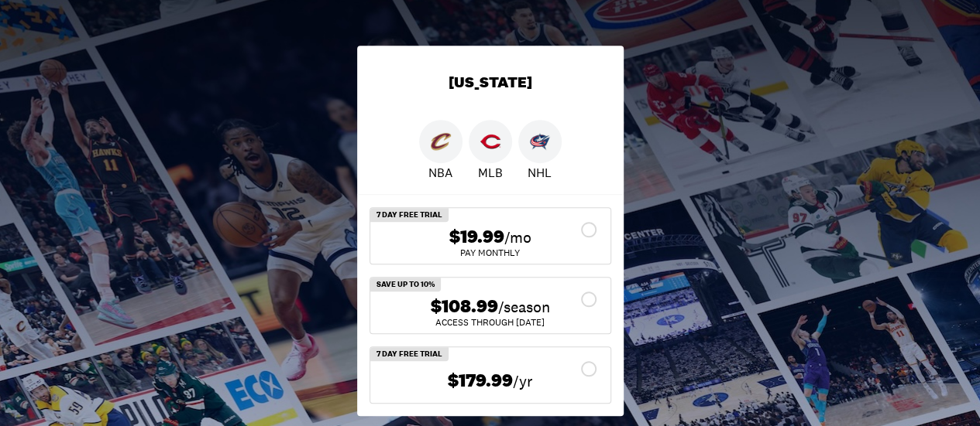  I want to click on span: /mo, so click(517, 238).